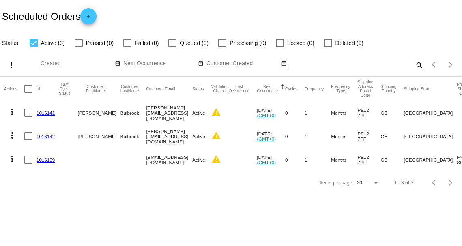 The width and height of the screenshot is (462, 246). Describe the element at coordinates (53, 43) in the screenshot. I see `span: Active (3)` at that location.